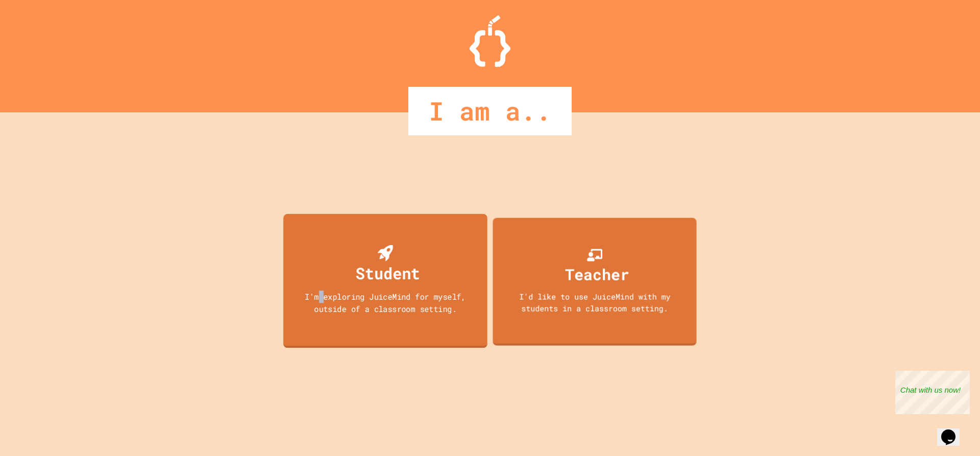  Describe the element at coordinates (594, 301) in the screenshot. I see `div: I'd like to use JuiceMind with my students in a classroom setting.` at that location.